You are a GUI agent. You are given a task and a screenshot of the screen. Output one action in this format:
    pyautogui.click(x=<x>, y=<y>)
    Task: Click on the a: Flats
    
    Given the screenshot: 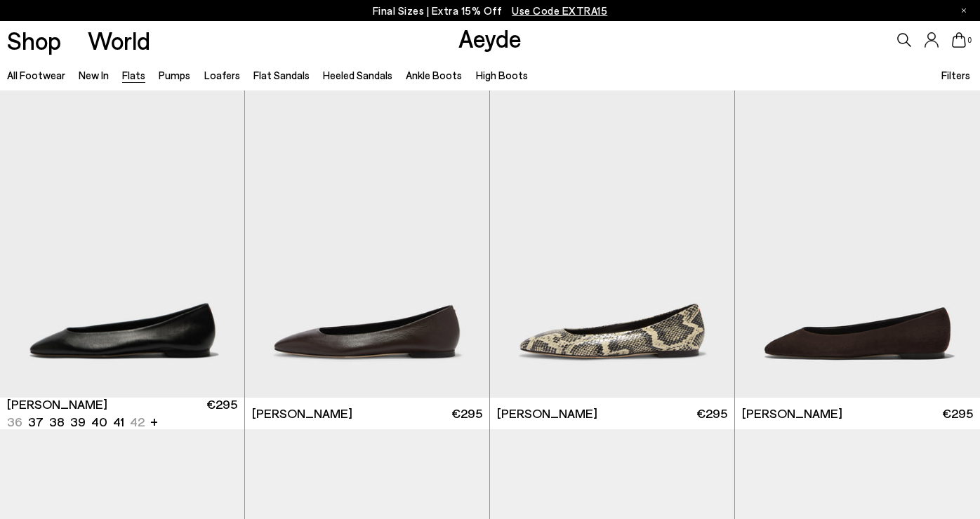 What is the action you would take?
    pyautogui.click(x=133, y=75)
    